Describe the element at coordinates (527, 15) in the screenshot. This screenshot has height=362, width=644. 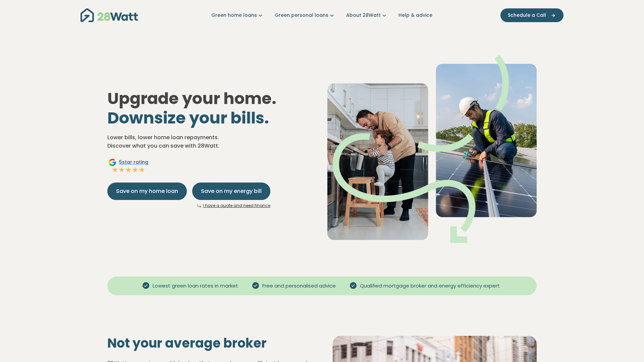
I see `span: Schedule a Call` at that location.